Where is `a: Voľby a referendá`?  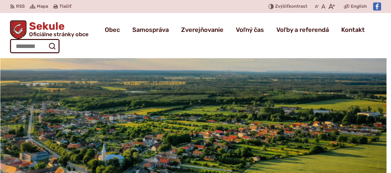
a: Voľby a referendá is located at coordinates (303, 30).